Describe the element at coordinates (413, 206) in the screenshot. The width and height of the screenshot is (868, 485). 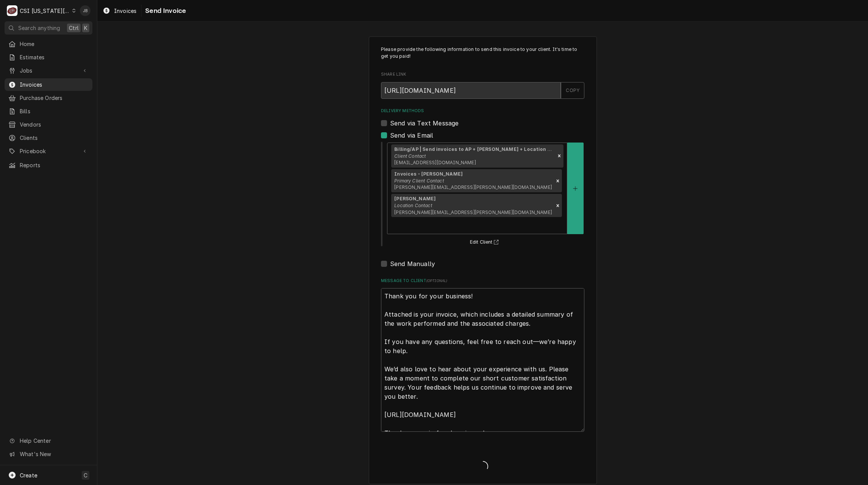
I see `em: Location Contact` at that location.